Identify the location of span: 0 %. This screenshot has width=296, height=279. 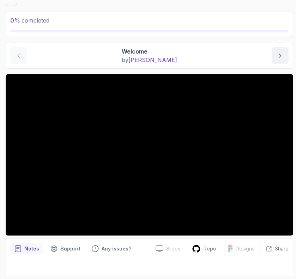
(15, 20).